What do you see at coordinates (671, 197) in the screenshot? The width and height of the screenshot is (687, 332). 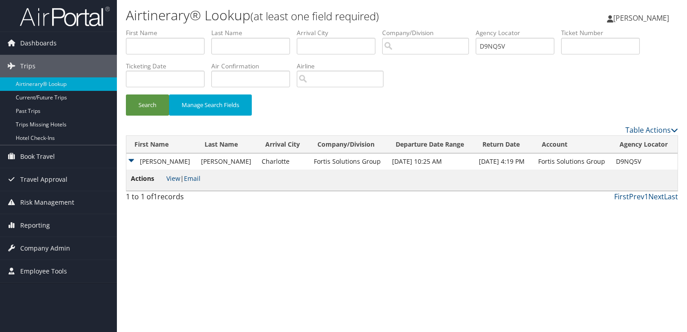 I see `a: Last` at bounding box center [671, 197].